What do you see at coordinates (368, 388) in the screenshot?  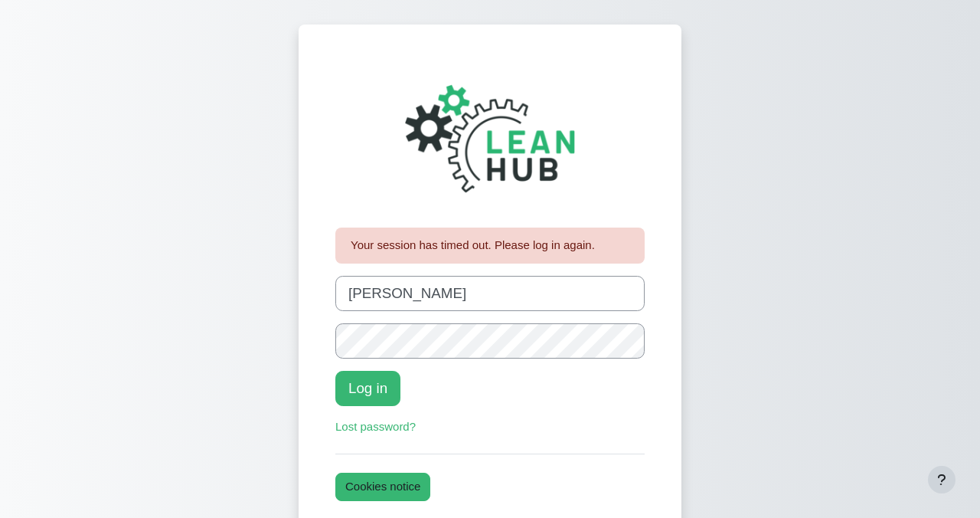 I see `button: Log in` at bounding box center [368, 388].